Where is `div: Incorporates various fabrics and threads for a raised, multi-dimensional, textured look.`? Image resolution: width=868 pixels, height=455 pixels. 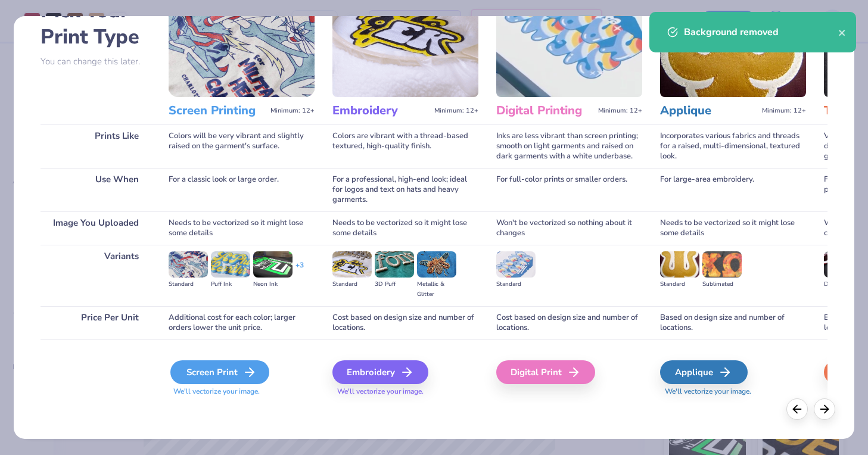
div: Incorporates various fabrics and threads for a raised, multi-dimensional, textured look. is located at coordinates (733, 146).